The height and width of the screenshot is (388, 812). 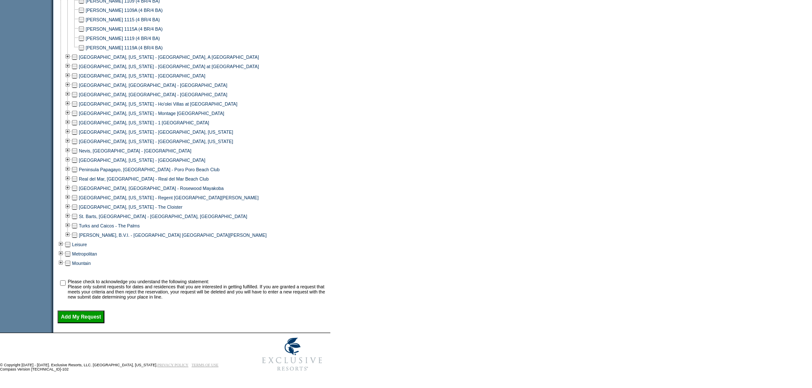 I want to click on a: PRIVACY POLICY, so click(x=173, y=365).